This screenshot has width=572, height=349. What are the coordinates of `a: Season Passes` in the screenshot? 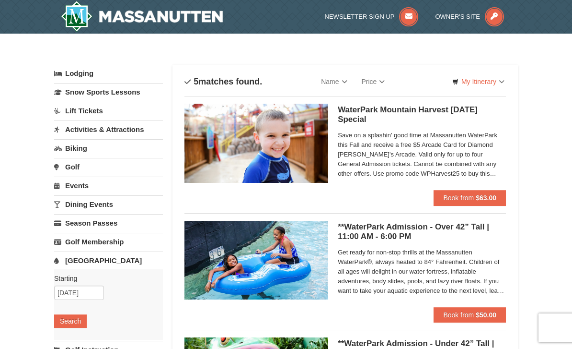 It's located at (108, 222).